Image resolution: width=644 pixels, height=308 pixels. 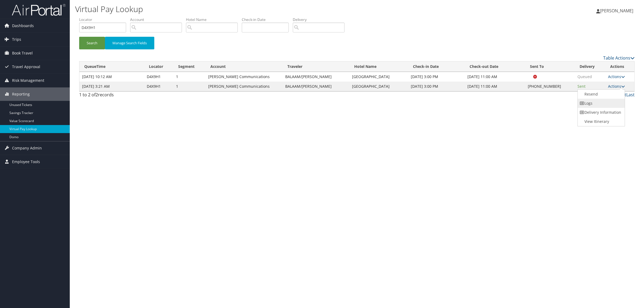 I want to click on span: Book Travel, so click(x=22, y=53).